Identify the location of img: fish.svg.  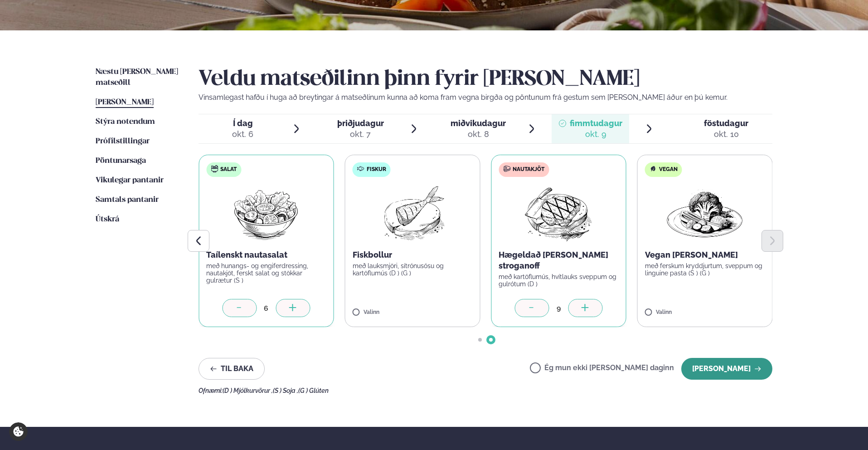
(361, 169).